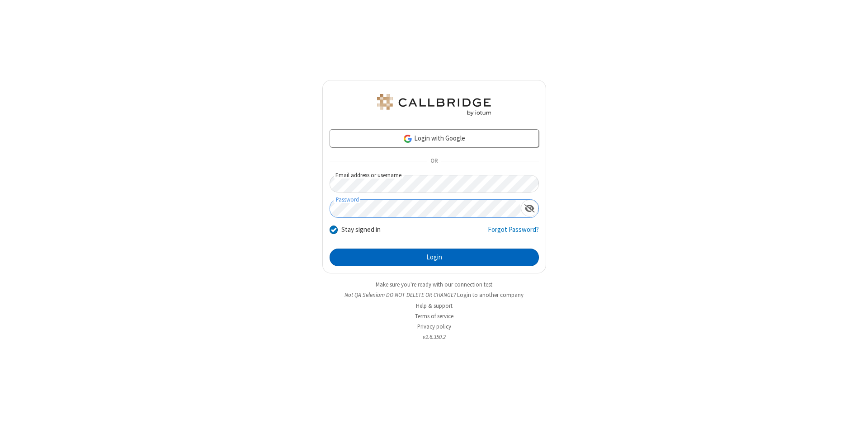  I want to click on a: Make sure you're ready with our connection test, so click(434, 285).